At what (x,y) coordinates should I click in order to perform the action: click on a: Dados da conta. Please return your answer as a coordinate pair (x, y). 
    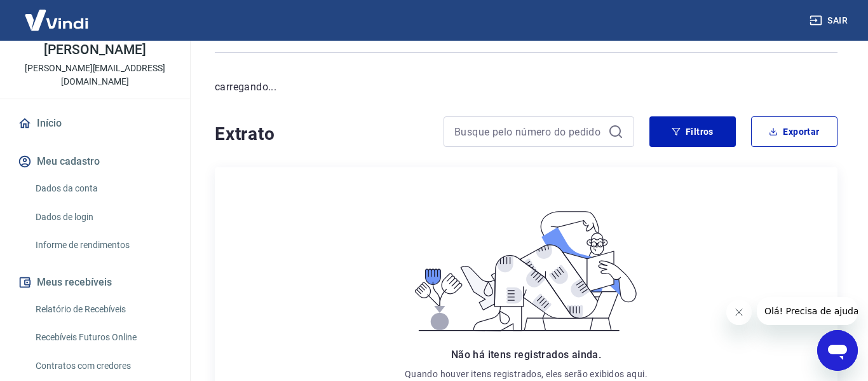
    Looking at the image, I should click on (102, 189).